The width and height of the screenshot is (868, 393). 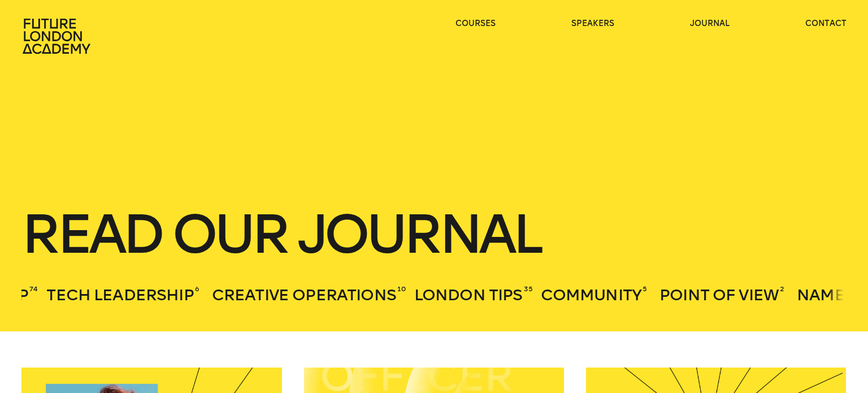 I want to click on sup: 5, so click(x=645, y=289).